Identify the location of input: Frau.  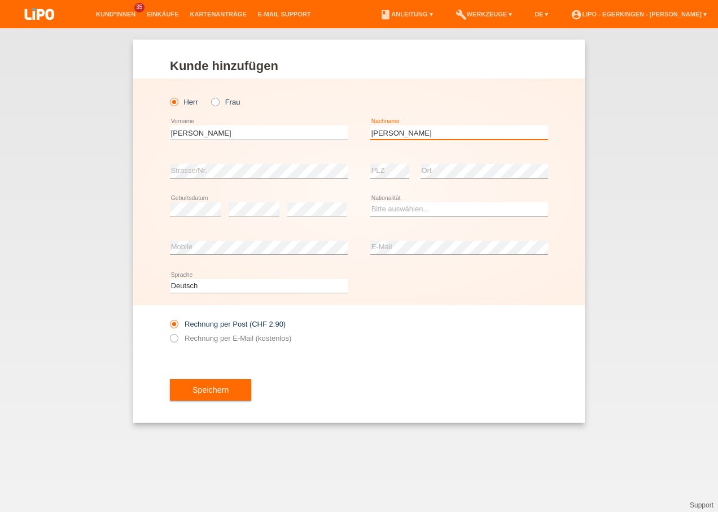
(215, 101).